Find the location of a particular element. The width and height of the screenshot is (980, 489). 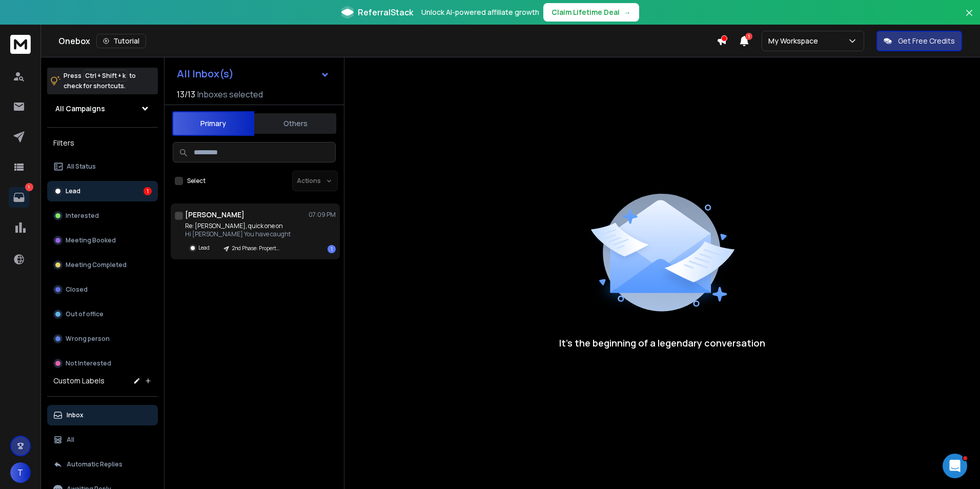

button: All is located at coordinates (102, 440).